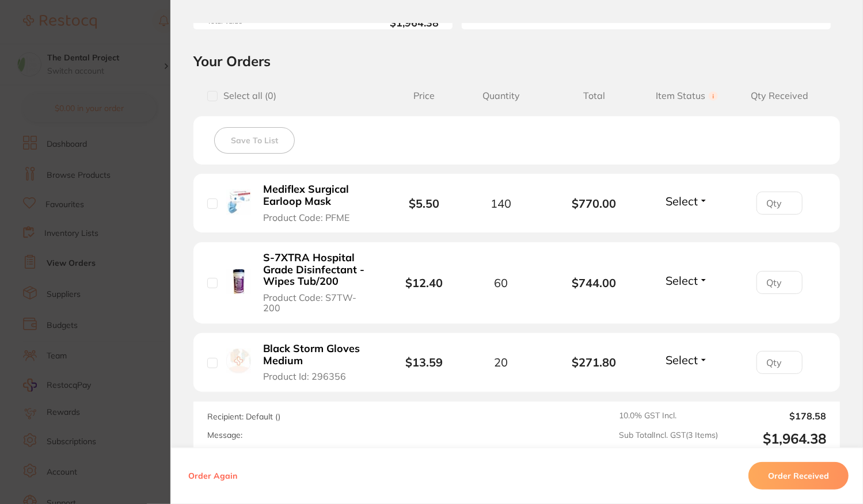 Image resolution: width=863 pixels, height=504 pixels. Describe the element at coordinates (516, 61) in the screenshot. I see `h2: Your Orders` at that location.